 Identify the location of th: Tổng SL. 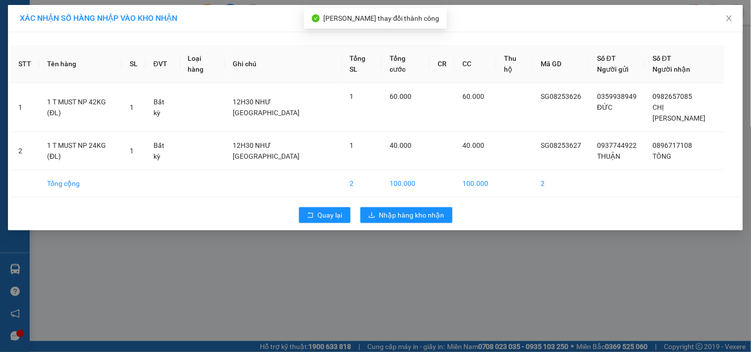
(362, 64).